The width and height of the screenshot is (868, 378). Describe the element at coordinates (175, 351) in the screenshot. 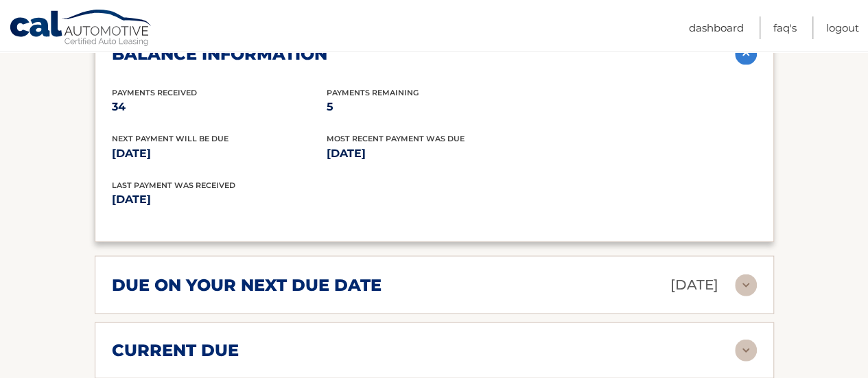

I see `h2: current due` at that location.